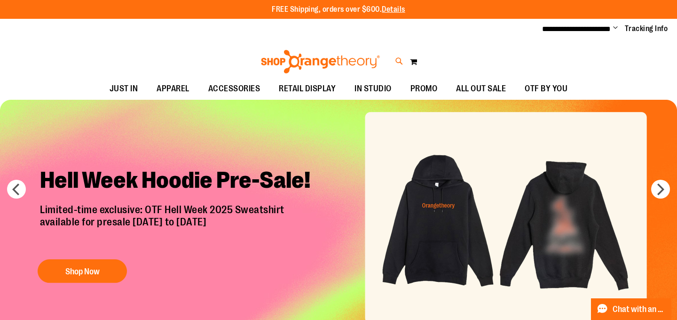 The height and width of the screenshot is (320, 677). Describe the element at coordinates (373, 88) in the screenshot. I see `span: IN STUDIO` at that location.